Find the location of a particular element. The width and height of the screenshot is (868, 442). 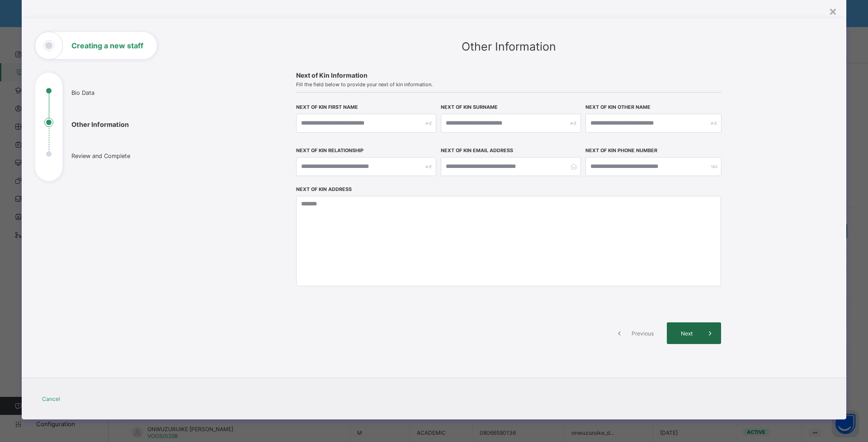

span: Cancel is located at coordinates (51, 399).